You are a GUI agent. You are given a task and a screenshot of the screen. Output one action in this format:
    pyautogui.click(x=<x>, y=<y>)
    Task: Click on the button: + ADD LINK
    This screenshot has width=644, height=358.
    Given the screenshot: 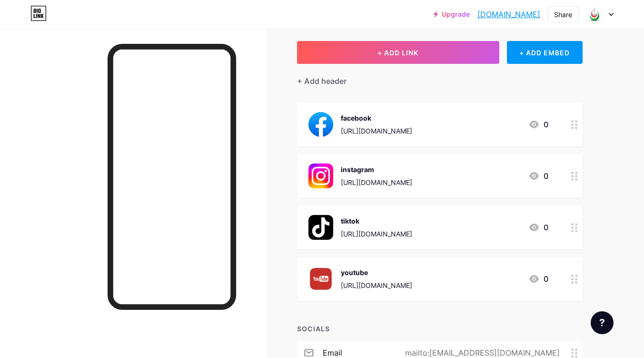 What is the action you would take?
    pyautogui.click(x=398, y=52)
    